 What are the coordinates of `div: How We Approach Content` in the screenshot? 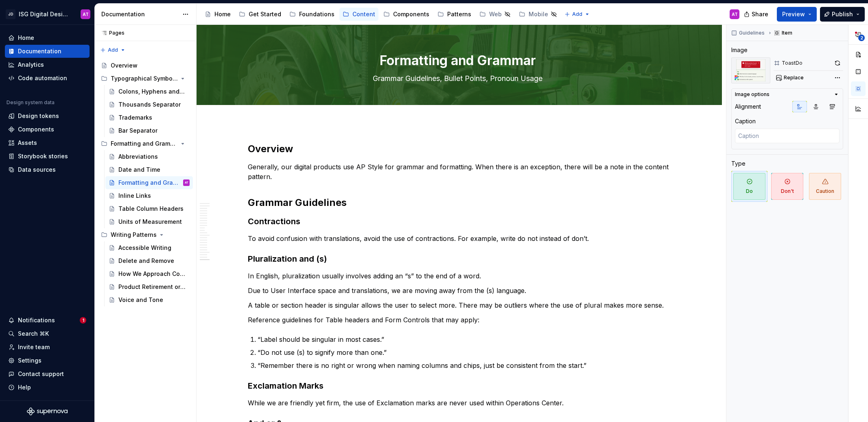 It's located at (152, 274).